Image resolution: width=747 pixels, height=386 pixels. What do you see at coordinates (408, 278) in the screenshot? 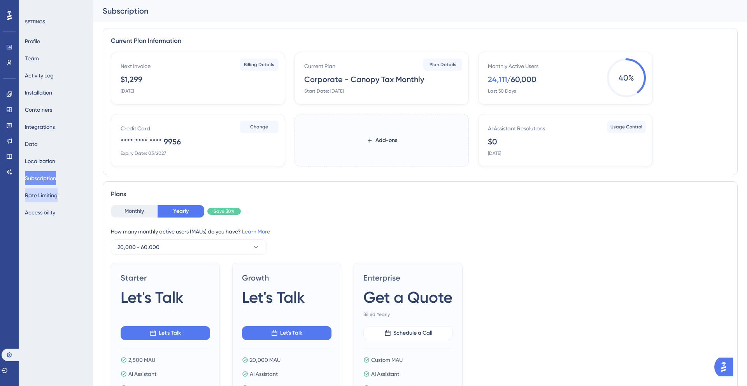
I see `span: Enterprise` at bounding box center [408, 278].